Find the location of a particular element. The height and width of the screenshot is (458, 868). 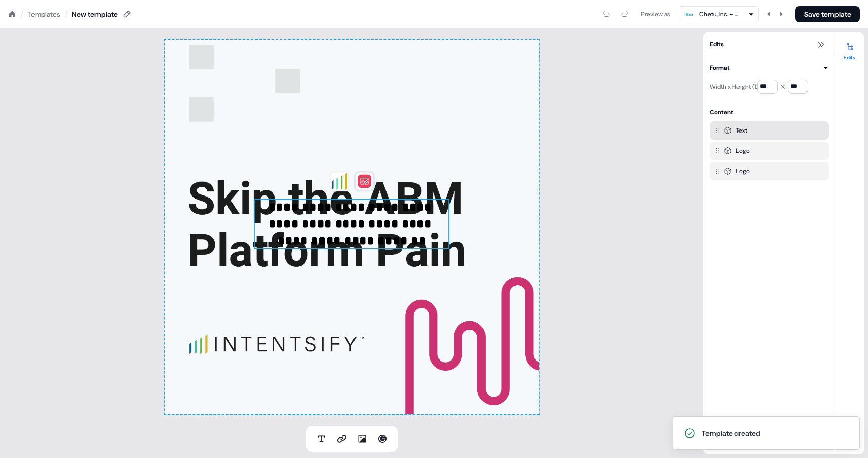

button: Chetu, Inc. - EMEA is located at coordinates (719, 14).